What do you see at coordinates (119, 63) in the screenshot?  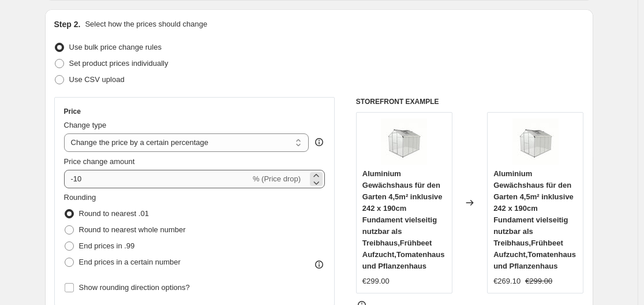 I see `span: Set product prices individually` at bounding box center [119, 63].